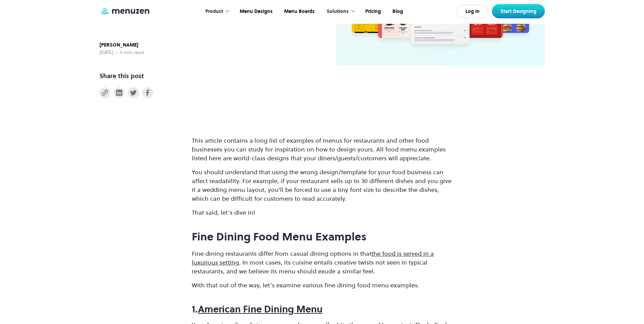 The height and width of the screenshot is (324, 644). I want to click on a: Menu Boards, so click(299, 12).